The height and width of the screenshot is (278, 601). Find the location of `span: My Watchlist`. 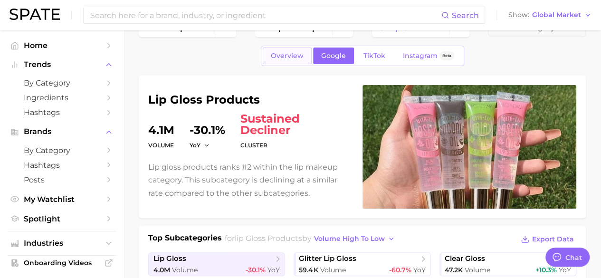

span: My Watchlist is located at coordinates (62, 199).